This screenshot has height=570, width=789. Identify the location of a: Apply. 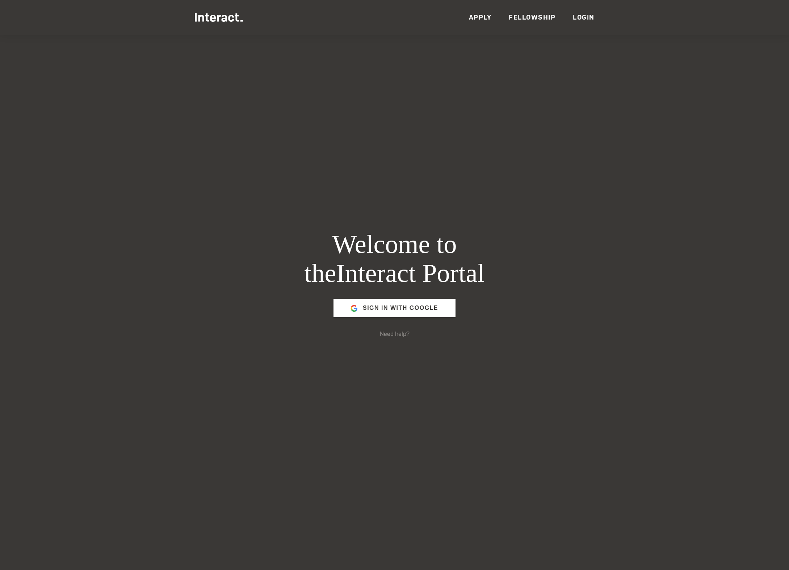
(480, 17).